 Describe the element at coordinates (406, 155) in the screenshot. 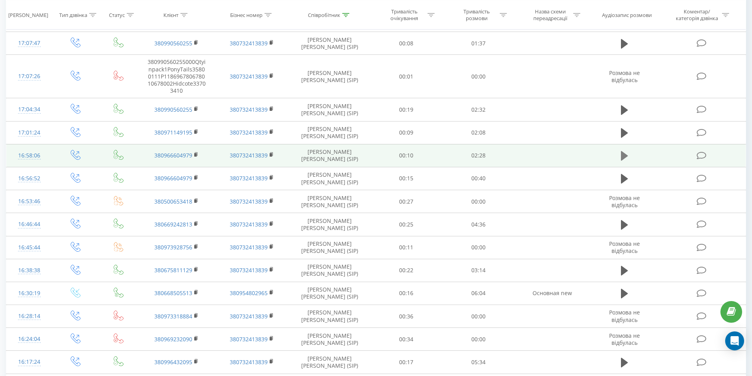

I see `td: 00:10` at that location.